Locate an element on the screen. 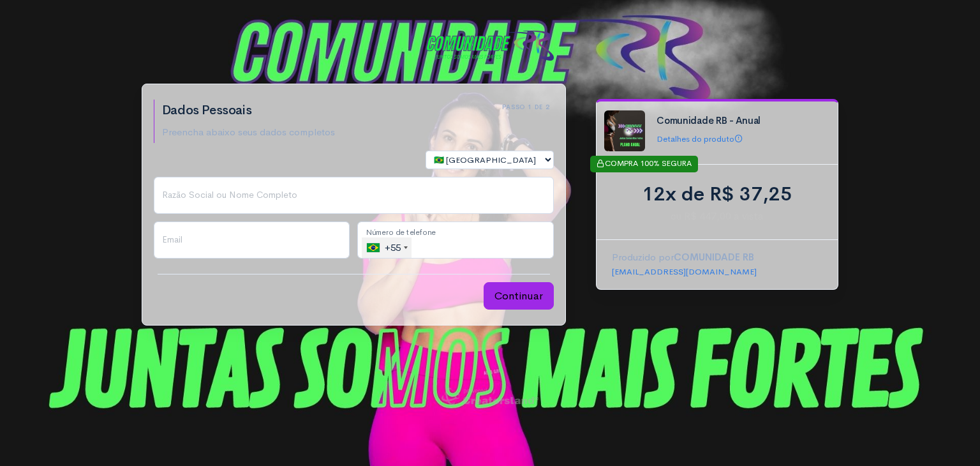 Image resolution: width=980 pixels, height=466 pixels. h6: Passo 1 de 2 is located at coordinates (526, 107).